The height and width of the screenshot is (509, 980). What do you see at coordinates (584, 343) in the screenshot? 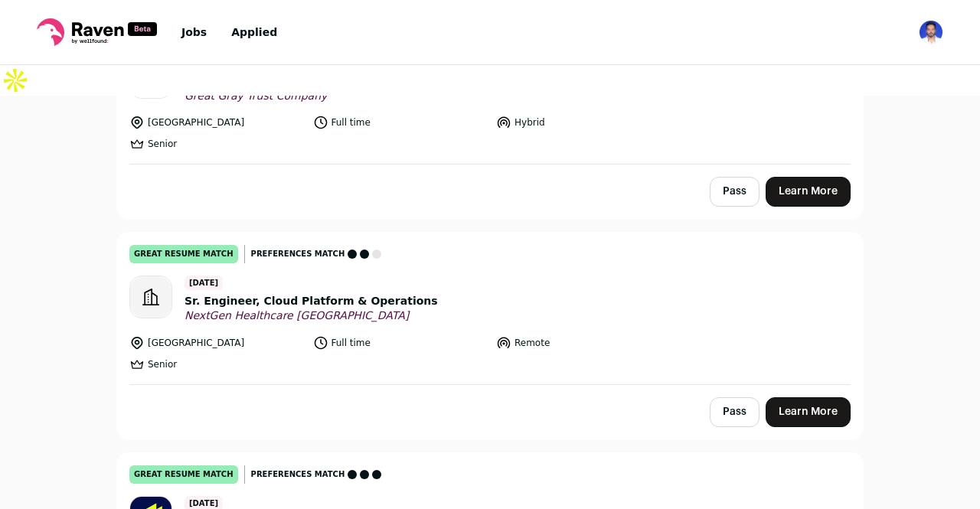
I see `li: Remote` at bounding box center [584, 343].